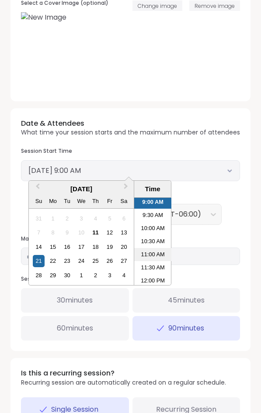 Image resolution: width=261 pixels, height=413 pixels. Describe the element at coordinates (130, 52) in the screenshot. I see `img: New Image` at that location.